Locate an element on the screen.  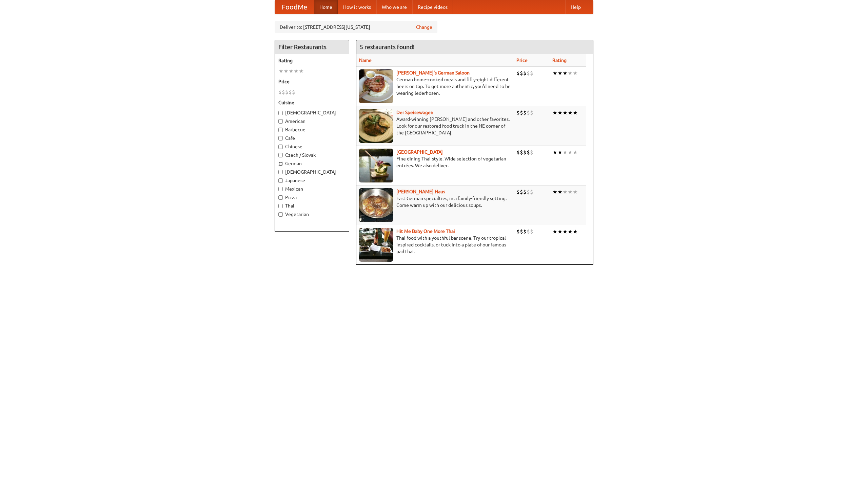
input: German is located at coordinates (280, 164).